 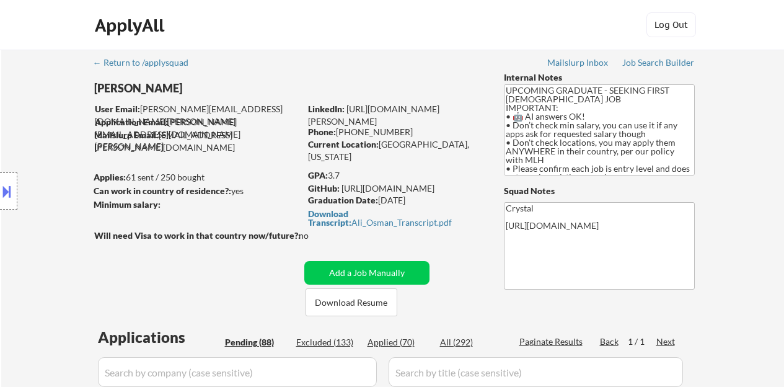 I want to click on strong: Graduation Date:, so click(x=343, y=200).